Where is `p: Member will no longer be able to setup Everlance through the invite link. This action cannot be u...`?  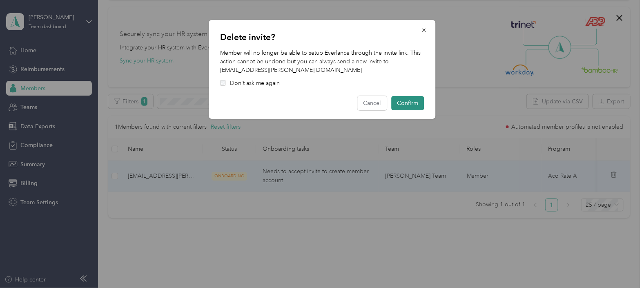
p: Member will no longer be able to setup Everlance through the invite link. This action cannot be u... is located at coordinates (322, 57).